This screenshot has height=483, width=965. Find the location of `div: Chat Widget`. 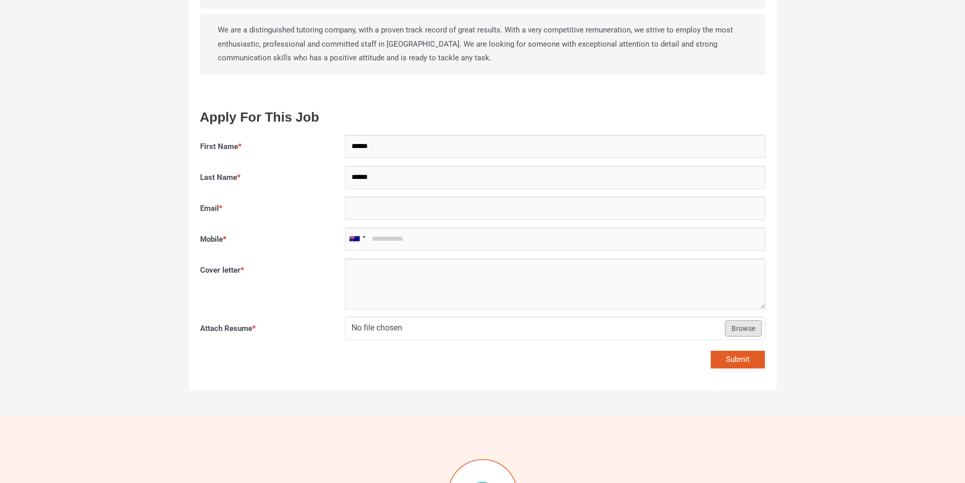

div: Chat Widget is located at coordinates (880, 425).